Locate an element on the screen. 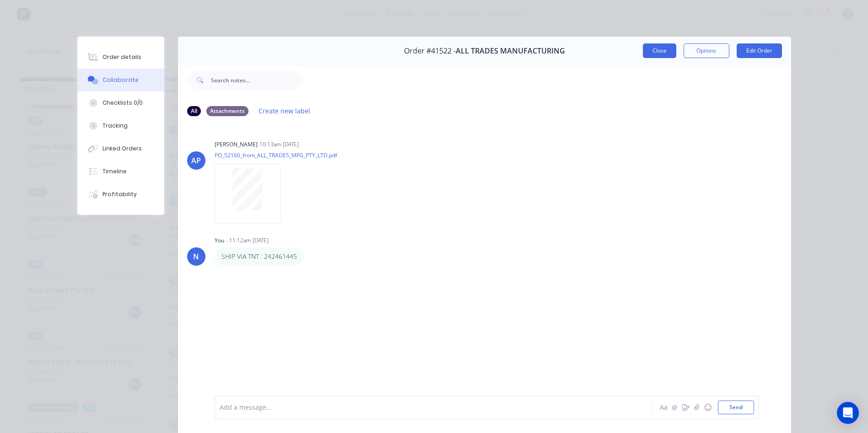  p: PO_52160_from_ALL_TRADES_MFG_PTY_LTD.pdf is located at coordinates (276, 155).